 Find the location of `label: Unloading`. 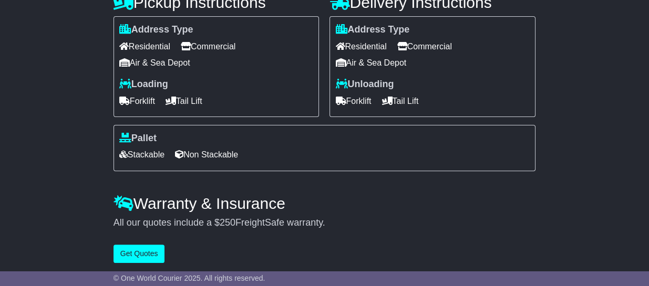

label: Unloading is located at coordinates (364, 85).